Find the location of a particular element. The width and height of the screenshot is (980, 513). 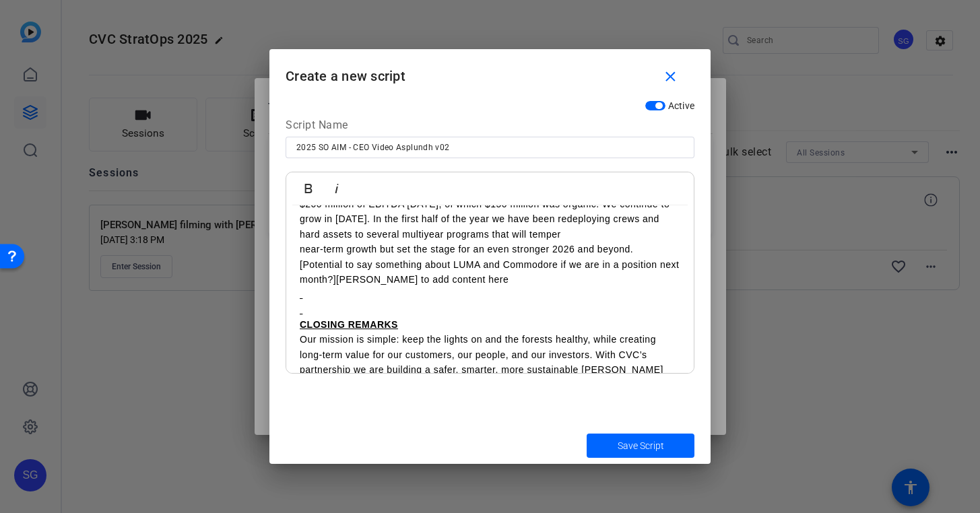

p: [Potential to say something about LUMA and Commodore if we are in a position next month?][PERSON_... is located at coordinates (489, 272).